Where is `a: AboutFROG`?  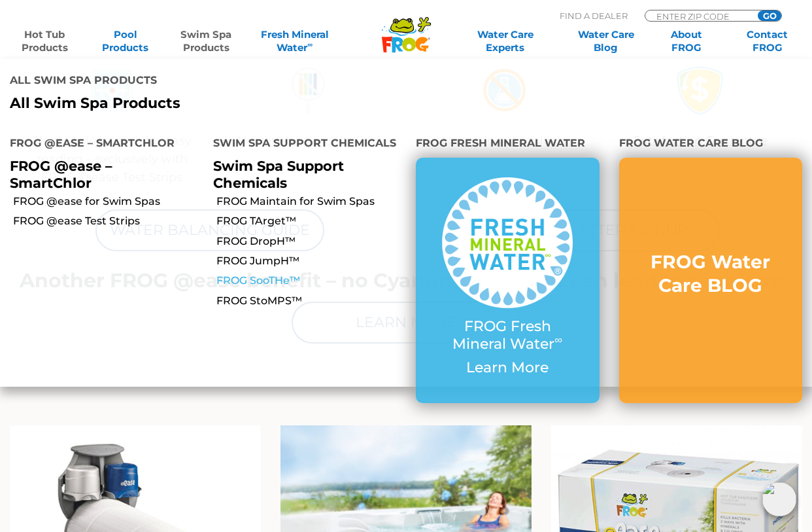
a: AboutFROG is located at coordinates (686, 41).